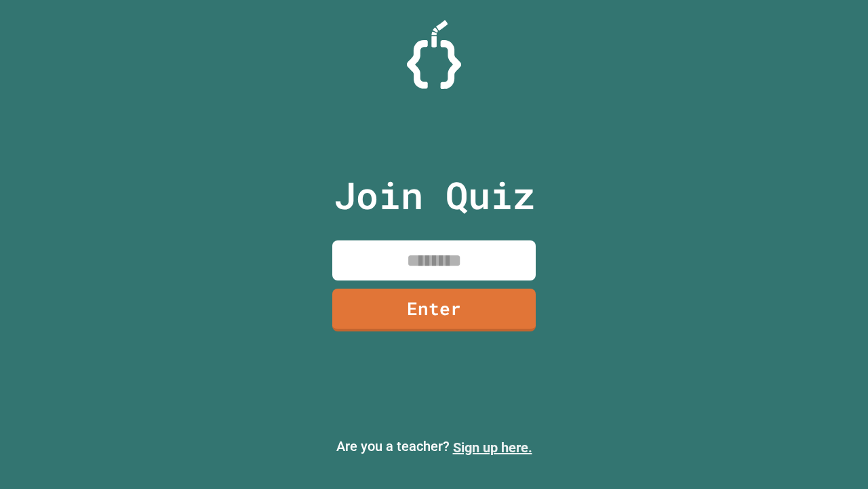  I want to click on p: Are you a teacher?, so click(434, 447).